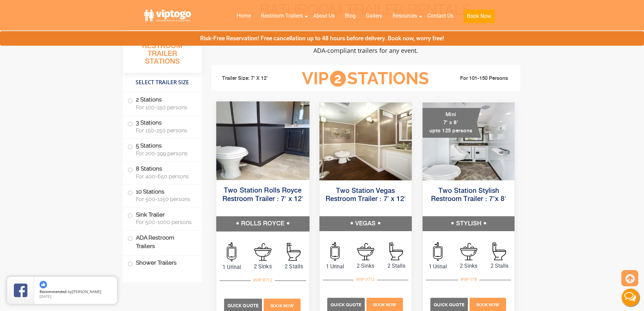  Describe the element at coordinates (162, 103) in the screenshot. I see `label: 2 Stations` at that location.